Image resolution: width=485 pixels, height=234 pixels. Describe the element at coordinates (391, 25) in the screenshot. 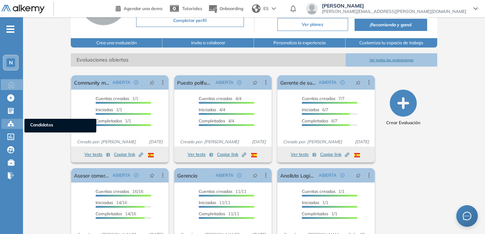

I see `button: ¡Recomienda y gana!` at that location.